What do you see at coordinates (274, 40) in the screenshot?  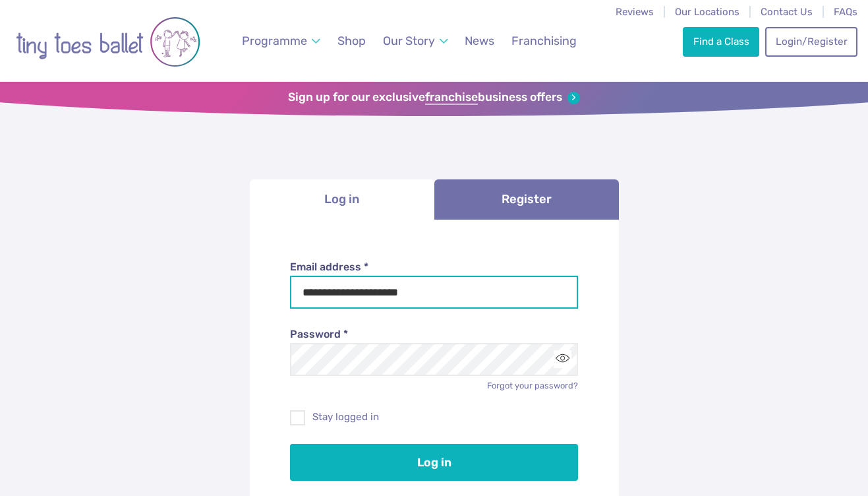 I see `span: Programme` at bounding box center [274, 40].